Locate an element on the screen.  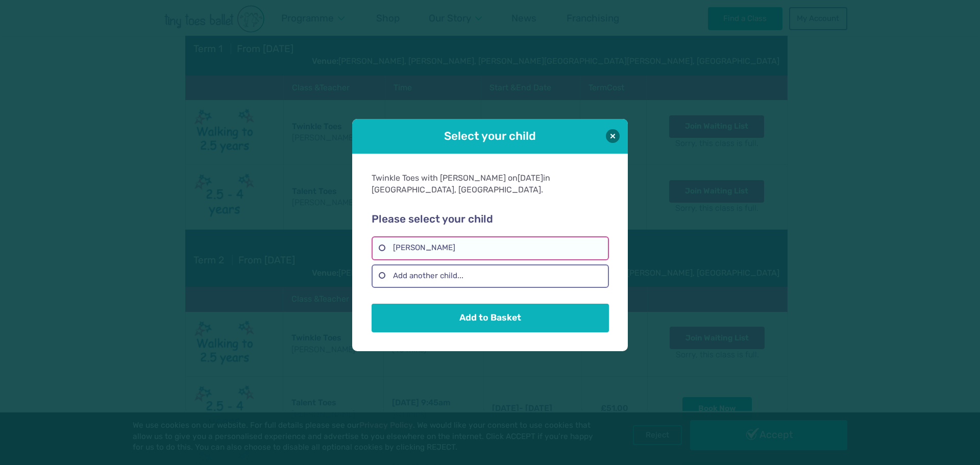
h2: Please select your child is located at coordinates (490, 220).